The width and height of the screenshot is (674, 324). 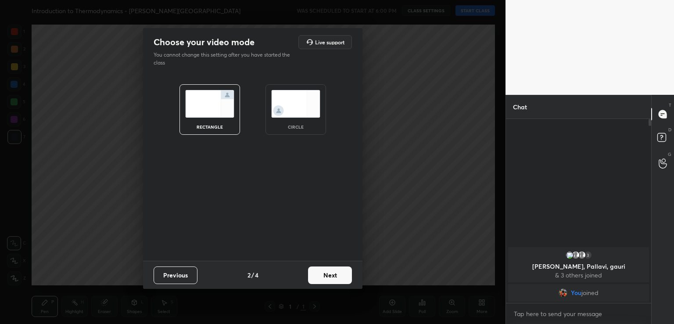 I want to click on p: You cannot change this setting after you have started the class, so click(x=225, y=59).